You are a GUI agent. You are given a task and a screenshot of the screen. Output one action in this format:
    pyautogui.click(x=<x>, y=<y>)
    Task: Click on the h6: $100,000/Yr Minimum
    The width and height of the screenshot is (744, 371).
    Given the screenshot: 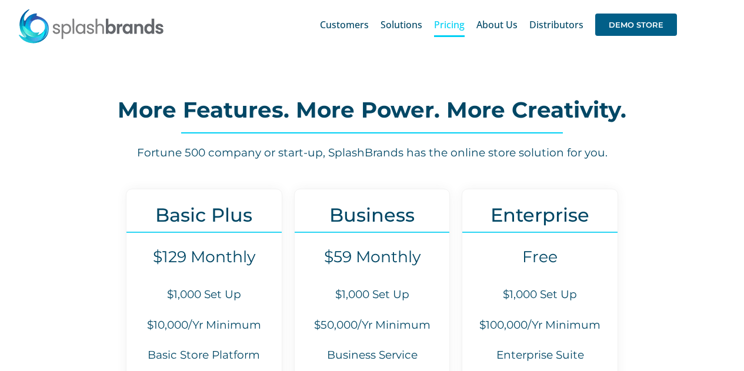 What is the action you would take?
    pyautogui.click(x=540, y=325)
    